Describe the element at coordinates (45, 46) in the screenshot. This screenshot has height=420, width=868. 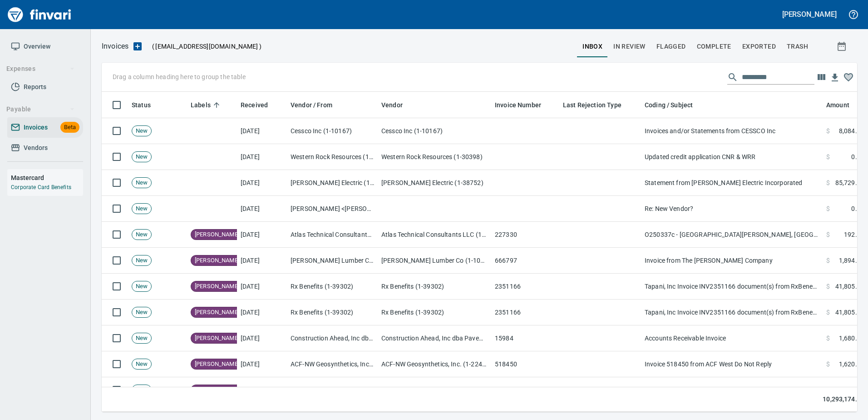
I see `a: Overview` at that location.